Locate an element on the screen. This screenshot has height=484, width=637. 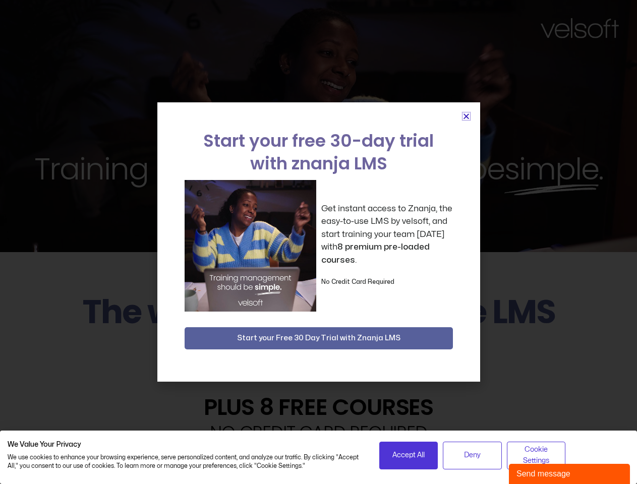
strong: No Credit Card Required is located at coordinates (358, 282).